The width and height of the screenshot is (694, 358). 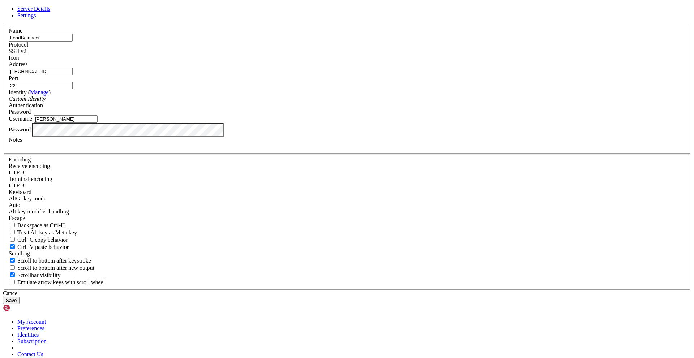 What do you see at coordinates (61, 282) in the screenshot?
I see `span: Emulate arrow keys with scroll wheel` at bounding box center [61, 282].